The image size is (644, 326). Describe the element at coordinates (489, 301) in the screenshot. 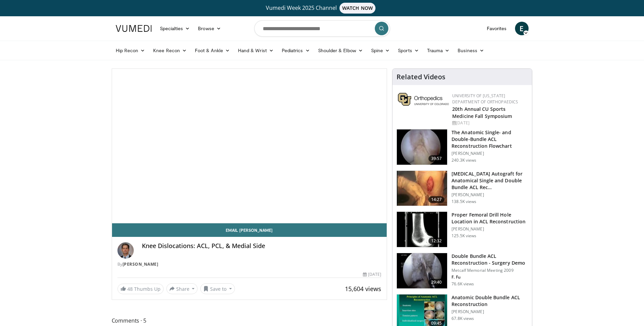

I see `h3: Anatomic Double Bundle ACL Reconstruction` at that location.